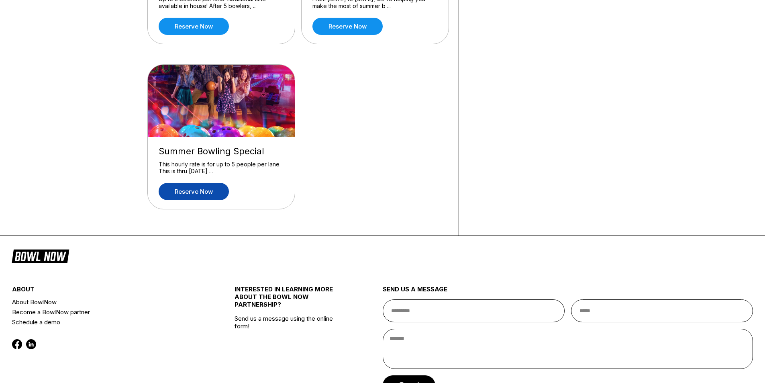 The image size is (765, 383). What do you see at coordinates (104, 291) in the screenshot?
I see `div: about` at bounding box center [104, 291].